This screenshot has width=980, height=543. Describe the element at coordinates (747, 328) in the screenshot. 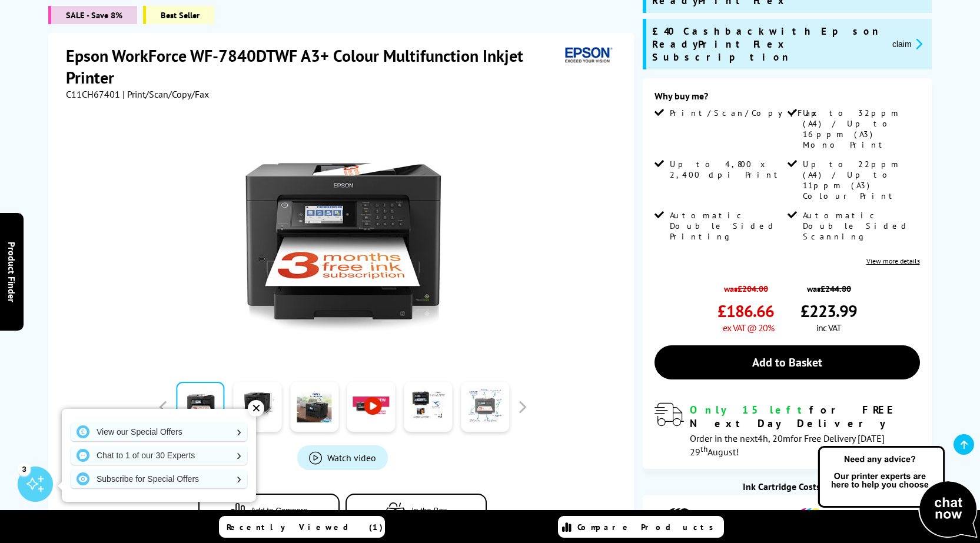

I see `span: ex VAT @ 20%` at that location.